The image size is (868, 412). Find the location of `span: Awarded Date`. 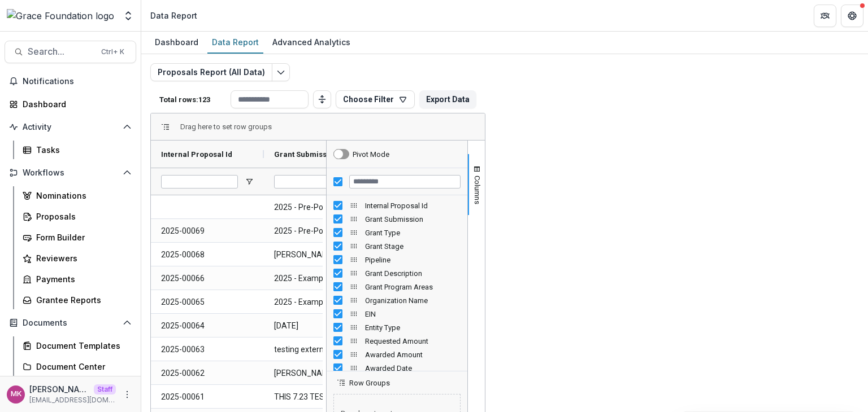

span: Awarded Date is located at coordinates (412, 368).